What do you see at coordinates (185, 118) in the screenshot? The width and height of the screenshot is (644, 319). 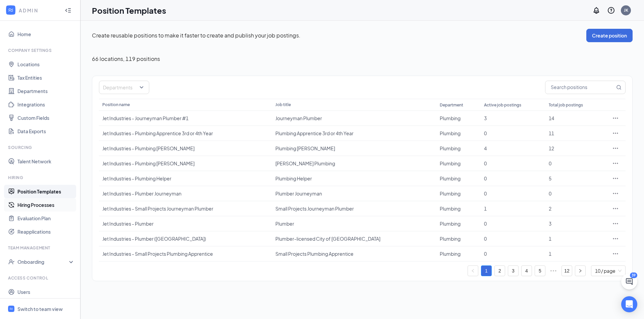 I see `div: Jet Industries - Journeyman Plumber #1` at bounding box center [185, 118].